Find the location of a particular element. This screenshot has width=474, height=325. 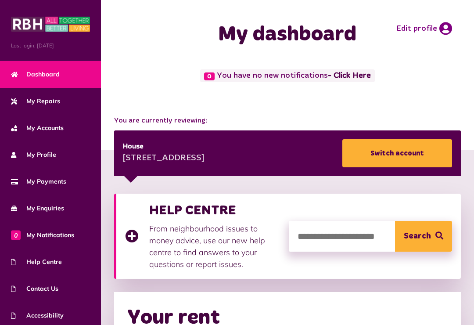

span: You have no new notifications is located at coordinates (287, 76).